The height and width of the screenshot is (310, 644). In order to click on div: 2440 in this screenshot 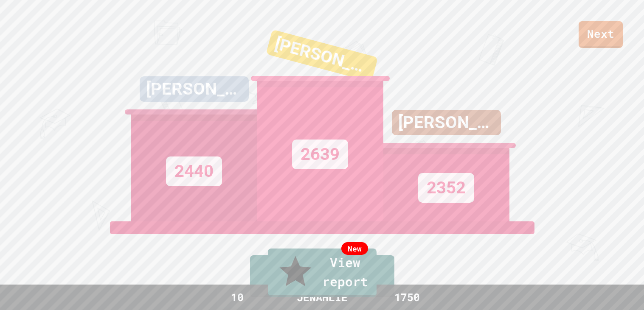, I will do `click(194, 172)`.